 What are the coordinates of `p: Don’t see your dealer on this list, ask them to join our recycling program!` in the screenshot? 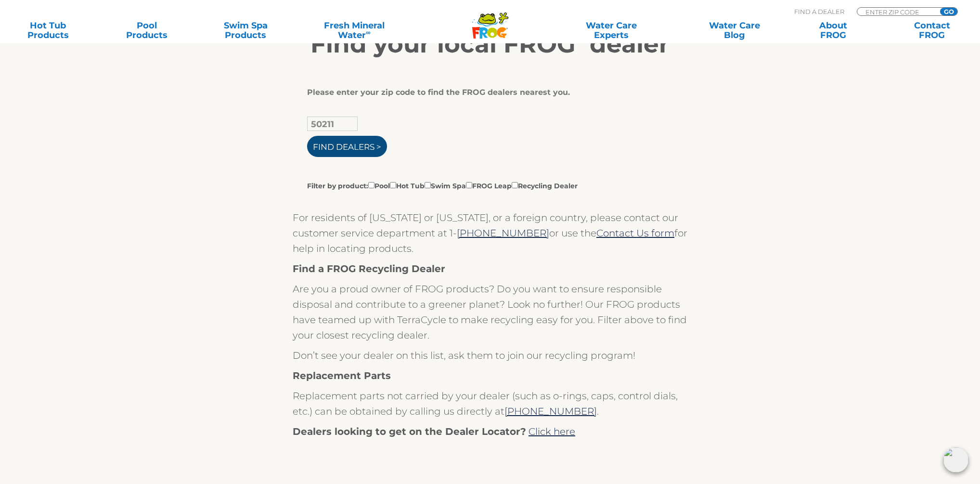 It's located at (490, 355).